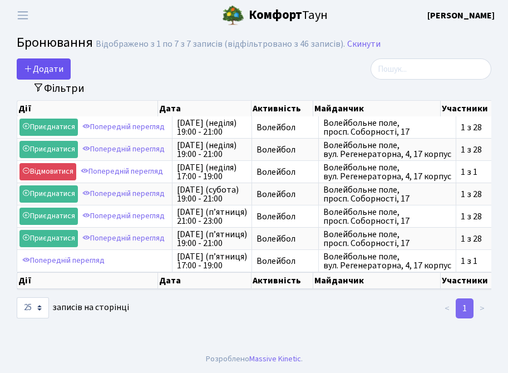 Image resolution: width=508 pixels, height=373 pixels. I want to click on input: Пошук..., so click(430, 69).